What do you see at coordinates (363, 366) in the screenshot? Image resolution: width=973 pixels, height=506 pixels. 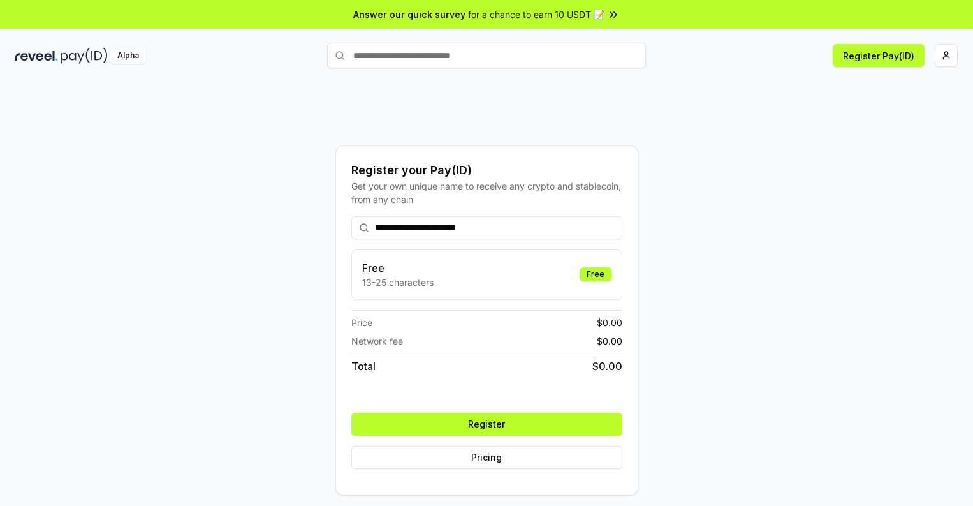 I see `span: Total` at bounding box center [363, 366].